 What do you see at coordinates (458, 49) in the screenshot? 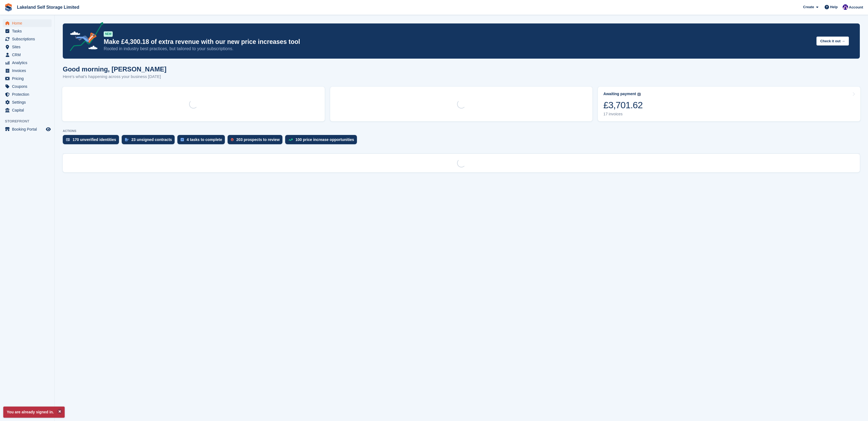
I see `p: Rooted in industry best practices, but tailored to your subscriptions.` at bounding box center [458, 49].